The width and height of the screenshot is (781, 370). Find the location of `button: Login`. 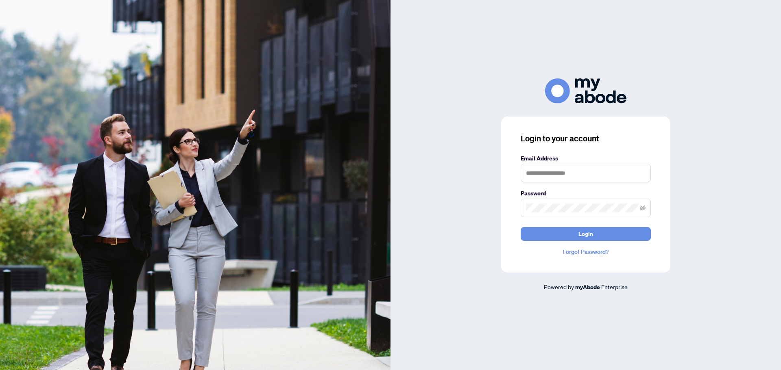

button: Login is located at coordinates (586, 234).